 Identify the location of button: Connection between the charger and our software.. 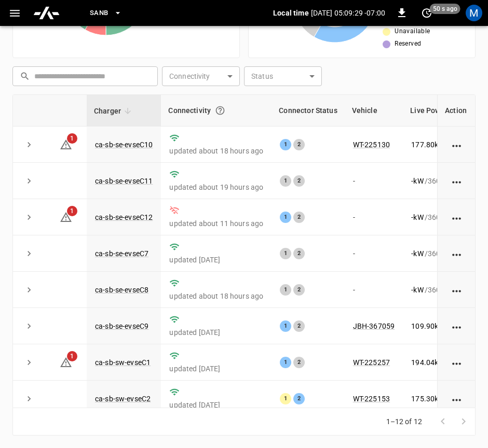
(220, 110).